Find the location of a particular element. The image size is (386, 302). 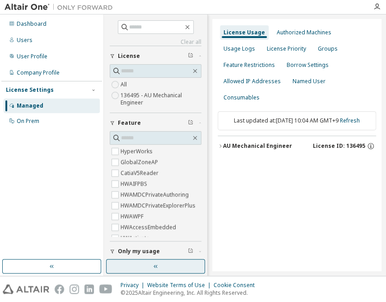

label: HWAMDCPrivateExplorerPlus is located at coordinates (159, 206).